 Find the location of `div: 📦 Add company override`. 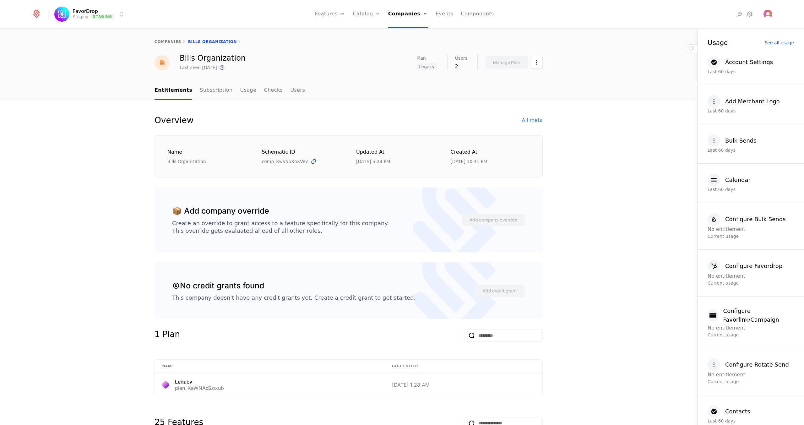

div: 📦 Add company override is located at coordinates (220, 211).